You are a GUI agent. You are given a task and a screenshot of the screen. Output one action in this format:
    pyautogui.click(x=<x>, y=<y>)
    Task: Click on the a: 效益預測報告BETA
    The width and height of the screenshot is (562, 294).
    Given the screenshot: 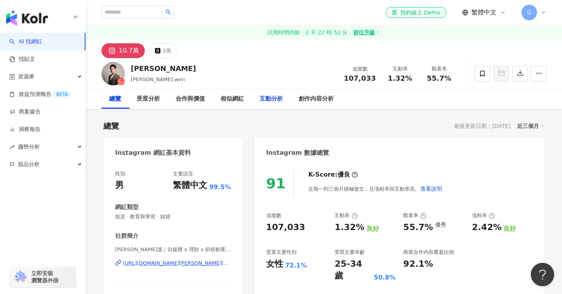 What is the action you would take?
    pyautogui.click(x=40, y=95)
    